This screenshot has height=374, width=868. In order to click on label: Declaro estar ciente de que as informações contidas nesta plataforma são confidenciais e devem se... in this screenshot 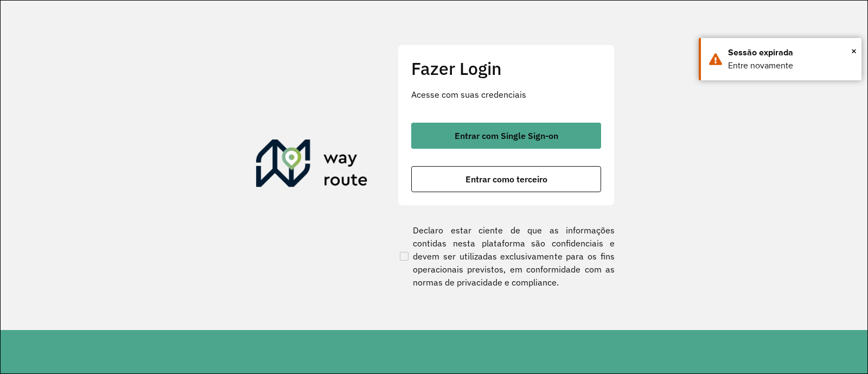, I will do `click(506, 256)`.